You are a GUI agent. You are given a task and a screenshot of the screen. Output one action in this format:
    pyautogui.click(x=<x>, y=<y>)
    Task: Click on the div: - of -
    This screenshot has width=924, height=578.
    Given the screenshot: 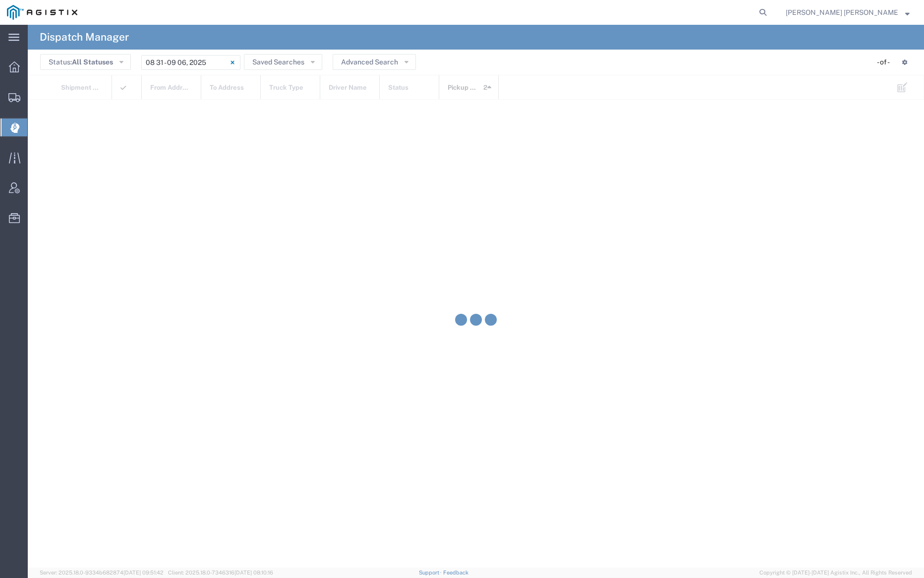 What is the action you would take?
    pyautogui.click(x=885, y=62)
    